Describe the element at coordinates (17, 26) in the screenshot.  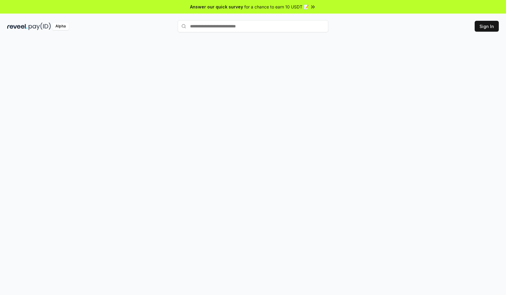
I see `img: reveel_dark` at that location.